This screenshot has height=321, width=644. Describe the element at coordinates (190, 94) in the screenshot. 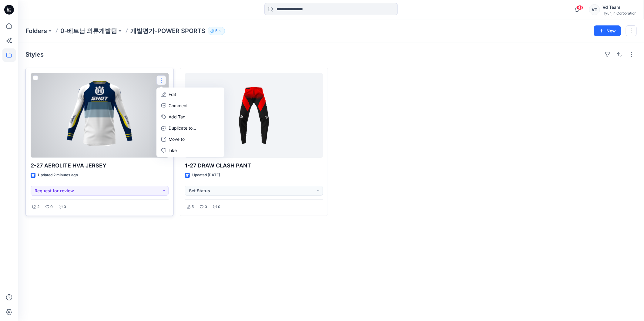

I see `a: Edit` at that location.